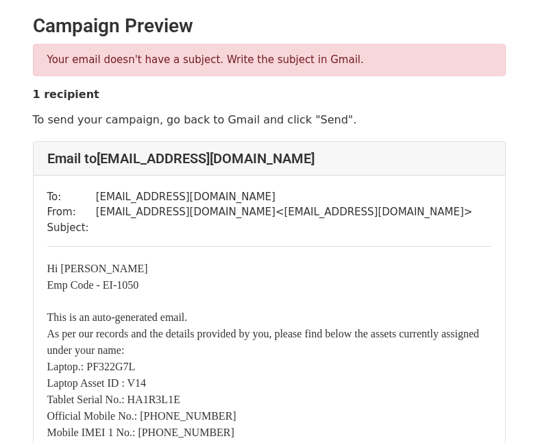 The width and height of the screenshot is (538, 443). Describe the element at coordinates (269, 119) in the screenshot. I see `p: To send your campaign, go back to Gmail and click "Send".` at that location.